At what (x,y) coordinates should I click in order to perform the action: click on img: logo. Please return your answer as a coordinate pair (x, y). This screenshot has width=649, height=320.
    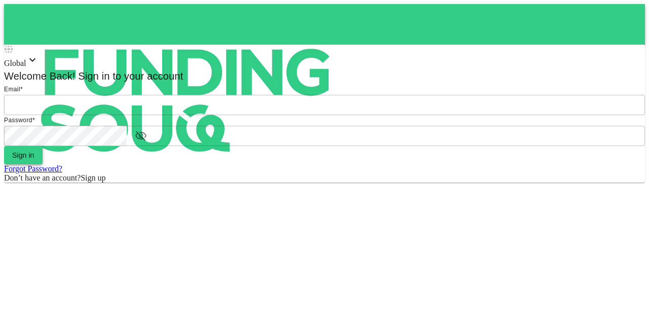
    Looking at the image, I should click on (186, 100).